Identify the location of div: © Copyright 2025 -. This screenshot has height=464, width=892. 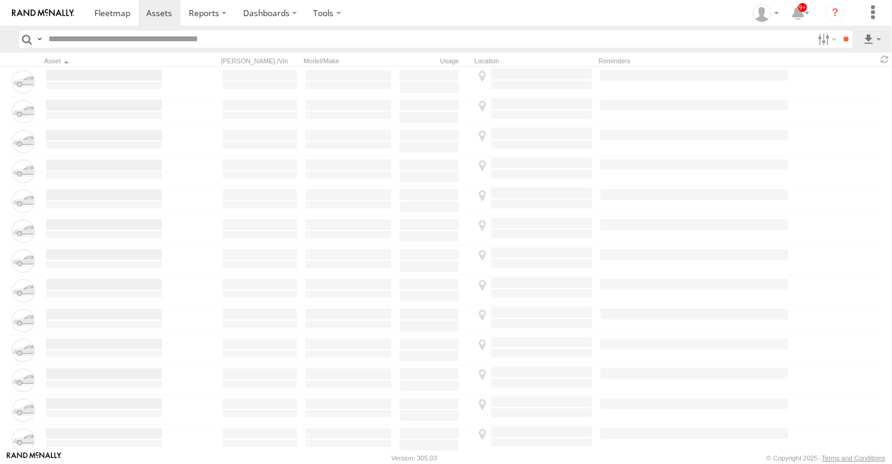
(826, 458).